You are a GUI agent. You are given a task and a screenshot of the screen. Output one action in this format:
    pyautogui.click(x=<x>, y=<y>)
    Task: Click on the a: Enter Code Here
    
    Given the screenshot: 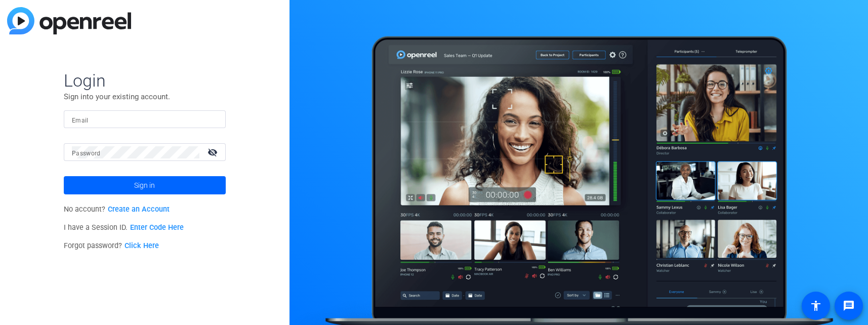 What is the action you would take?
    pyautogui.click(x=157, y=228)
    